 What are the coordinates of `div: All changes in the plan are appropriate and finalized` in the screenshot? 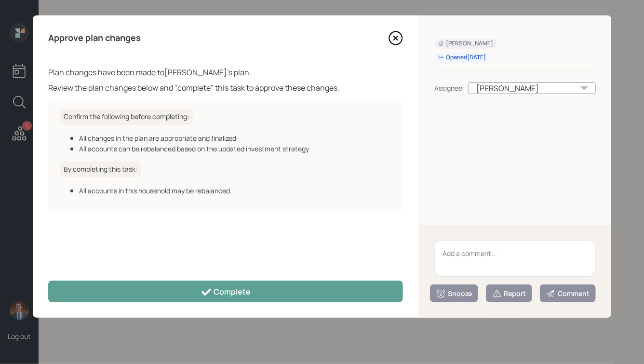 It's located at (235, 138).